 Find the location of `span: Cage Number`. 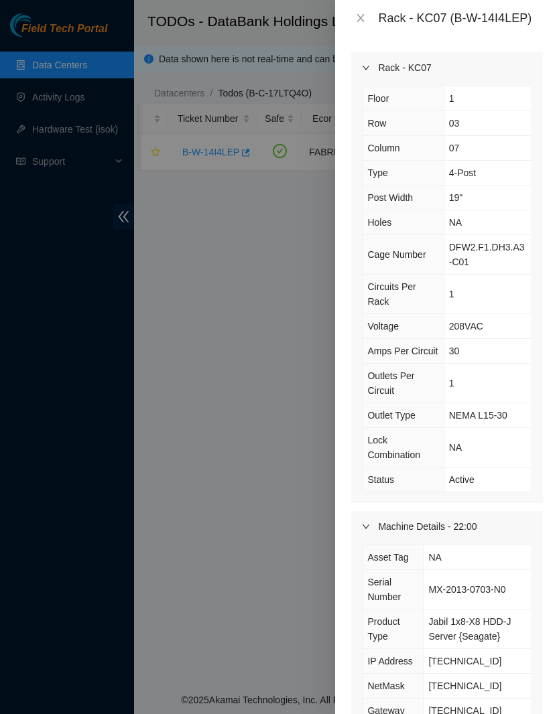

span: Cage Number is located at coordinates (396, 255).